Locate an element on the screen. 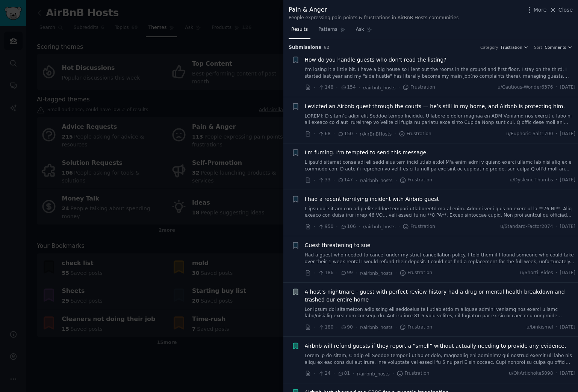  span: 81 is located at coordinates (343, 374).